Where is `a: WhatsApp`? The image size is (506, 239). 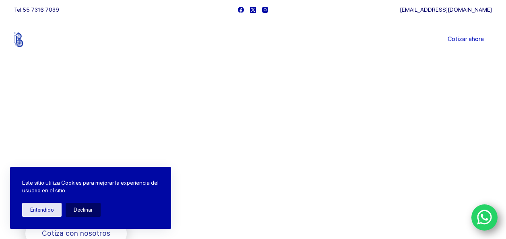 a: WhatsApp is located at coordinates (485, 218).